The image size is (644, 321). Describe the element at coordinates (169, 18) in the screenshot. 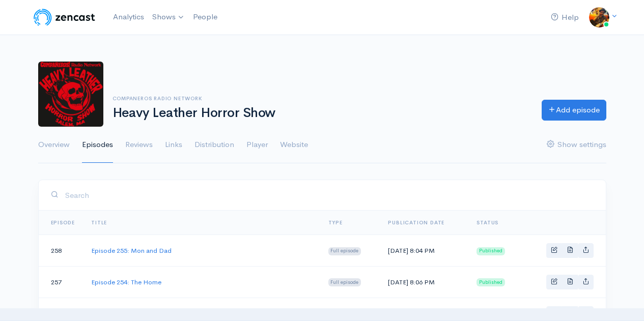

I see `a: Shows` at that location.